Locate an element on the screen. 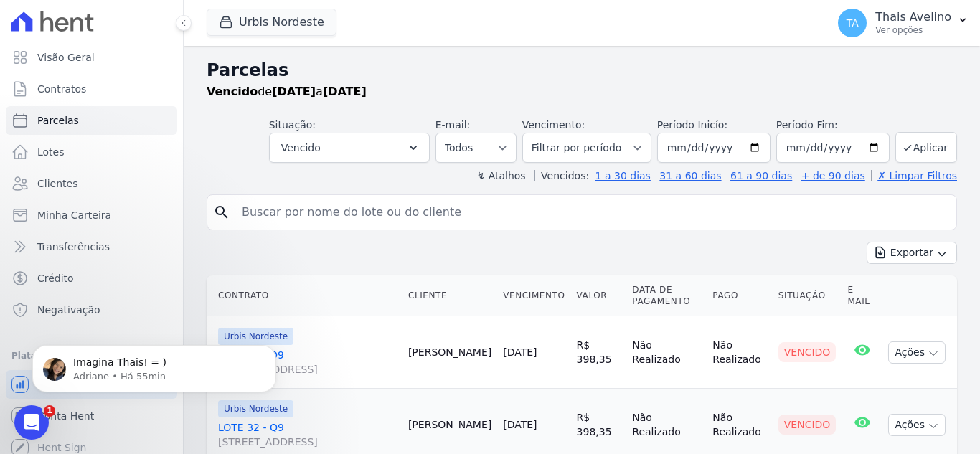 The width and height of the screenshot is (980, 454). img: Profile image for Adriane is located at coordinates (44, 55).